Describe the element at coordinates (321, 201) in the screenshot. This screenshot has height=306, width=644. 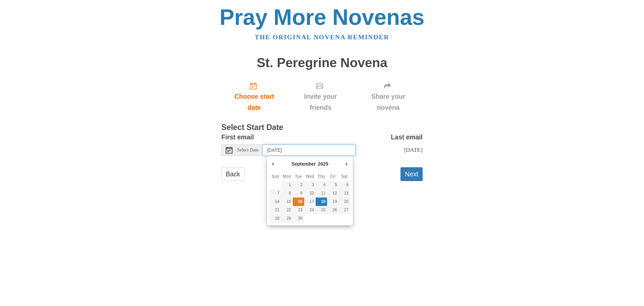
I see `button: 18` at that location.